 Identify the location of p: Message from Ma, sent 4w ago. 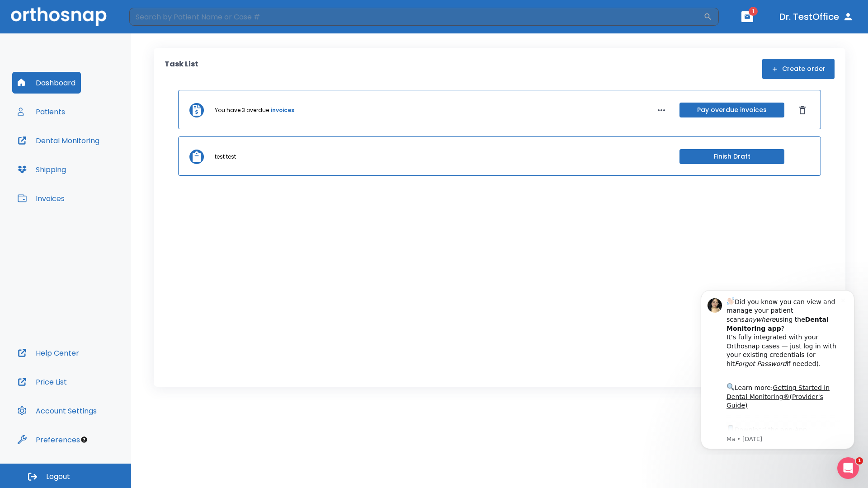
(97, 157).